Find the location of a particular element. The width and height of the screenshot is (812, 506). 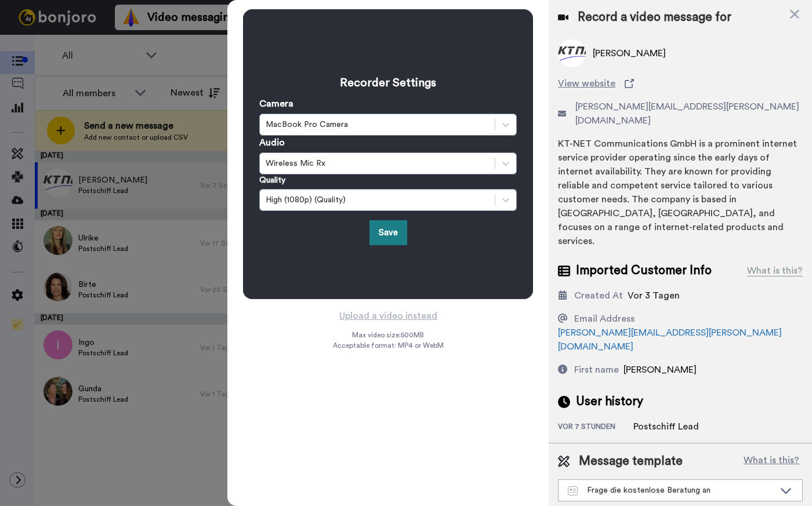

button: Save is located at coordinates (388, 233).